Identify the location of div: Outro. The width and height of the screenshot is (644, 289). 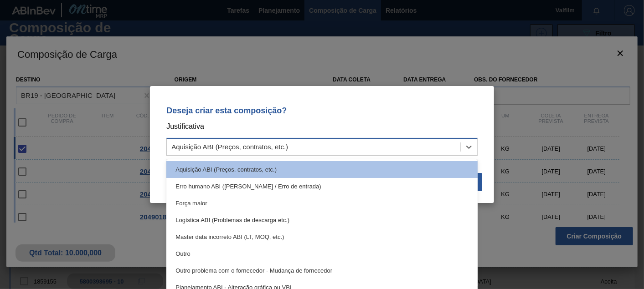
(322, 254).